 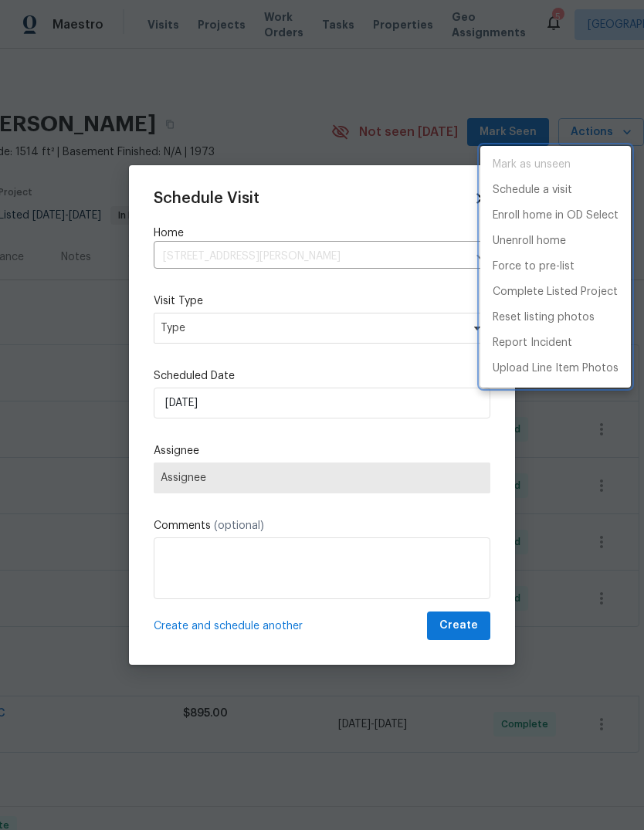 I want to click on p: Complete Listed Project, so click(x=555, y=292).